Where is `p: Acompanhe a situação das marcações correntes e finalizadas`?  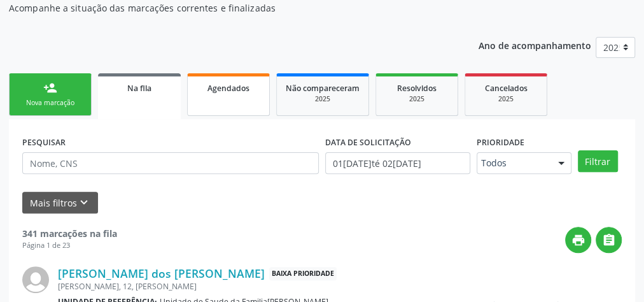 p: Acompanhe a situação das marcações correntes e finalizadas is located at coordinates (228, 8).